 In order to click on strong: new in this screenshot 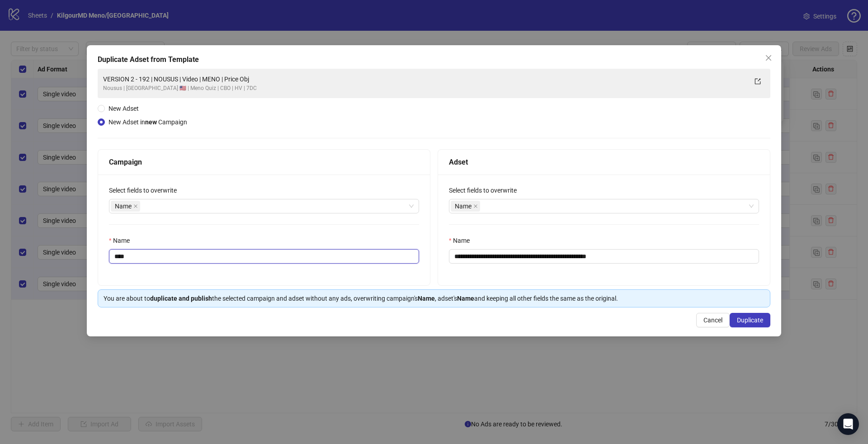, I will do `click(151, 122)`.